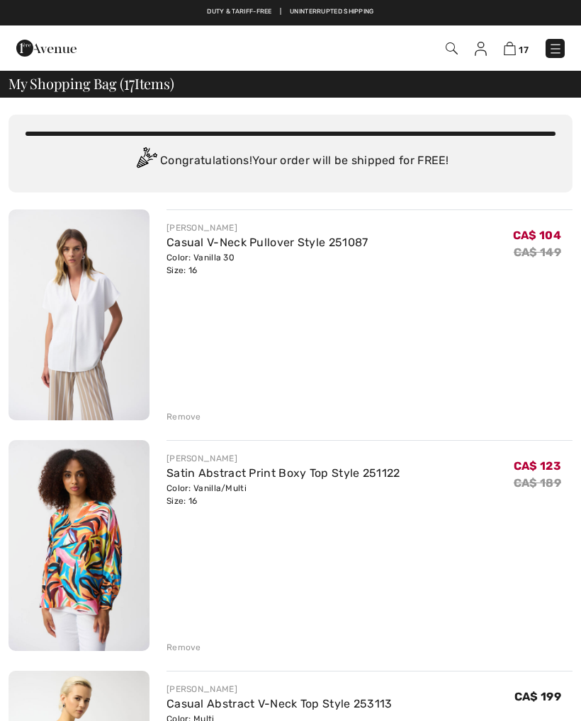  Describe the element at coordinates (555, 49) in the screenshot. I see `img: Menu` at that location.